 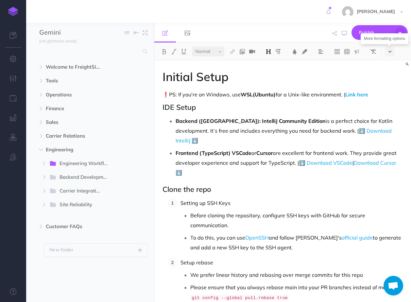 I want to click on img: Headings dropdown button, so click(x=269, y=52).